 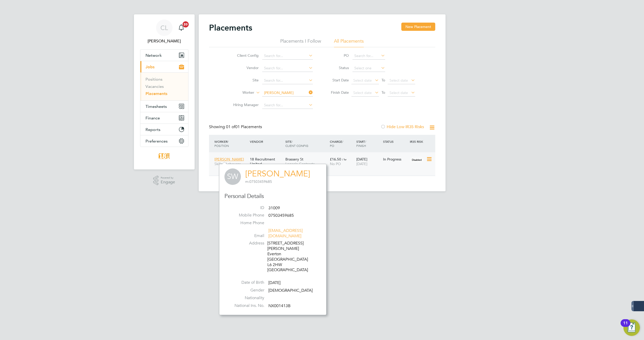 I want to click on li: All Placements, so click(x=349, y=43).